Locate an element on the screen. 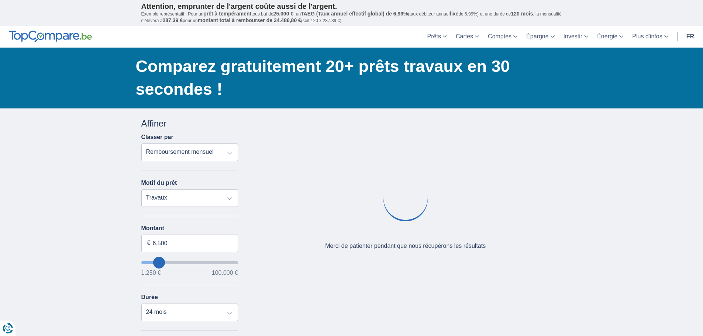 This screenshot has height=336, width=703. a: fr is located at coordinates (690, 37).